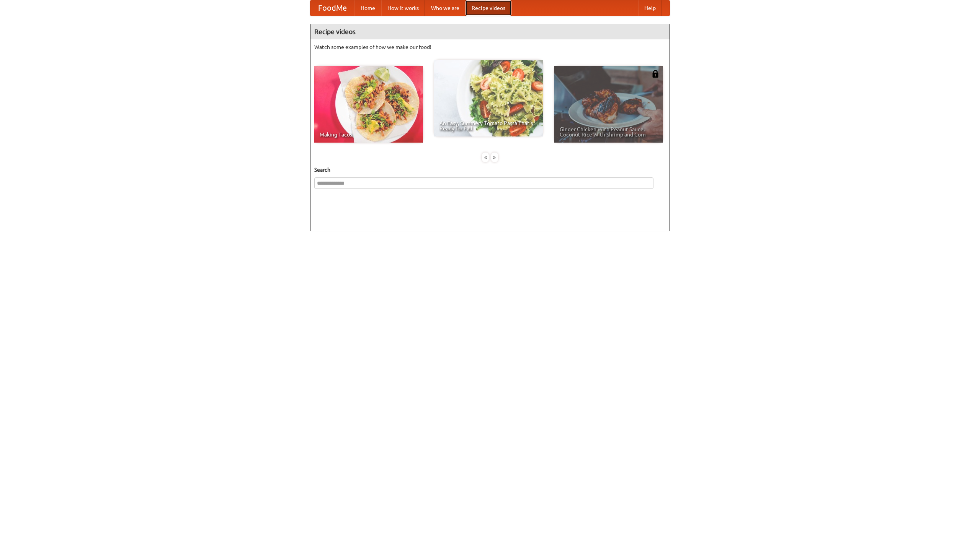 The image size is (980, 541). I want to click on a: How it works, so click(403, 8).